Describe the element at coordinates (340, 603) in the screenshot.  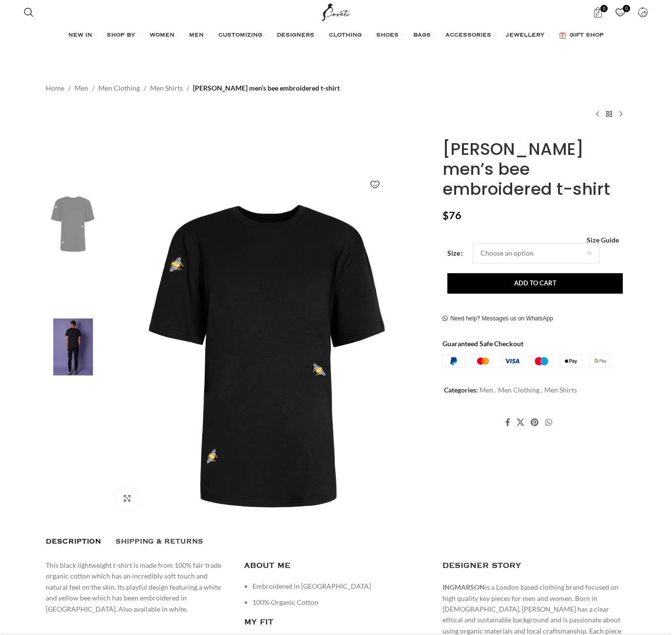
I see `li: 100% Organic Cotton` at that location.